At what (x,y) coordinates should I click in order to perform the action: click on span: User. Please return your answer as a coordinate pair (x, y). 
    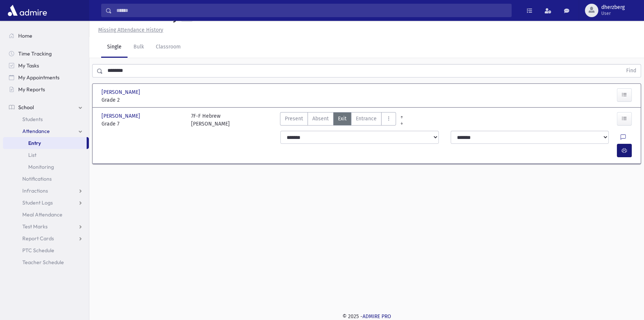
    Looking at the image, I should click on (613, 13).